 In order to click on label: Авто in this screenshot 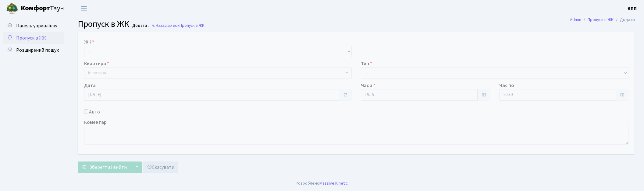, I will do `click(94, 112)`.